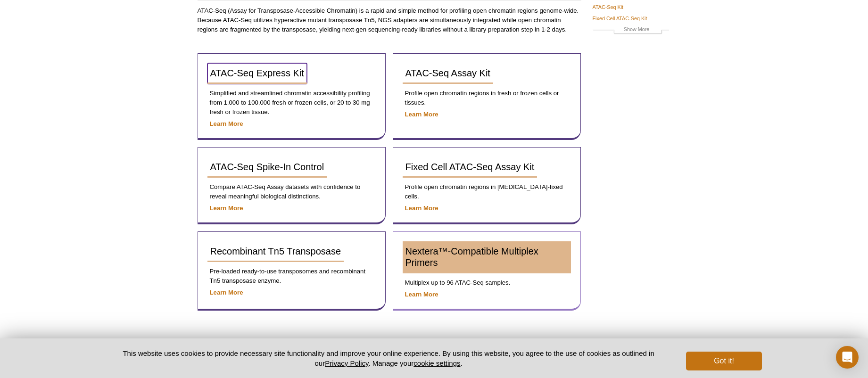 The width and height of the screenshot is (868, 378). What do you see at coordinates (470, 167) in the screenshot?
I see `span: Fixed Cell ATAC-Seq Assay Kit` at bounding box center [470, 167].